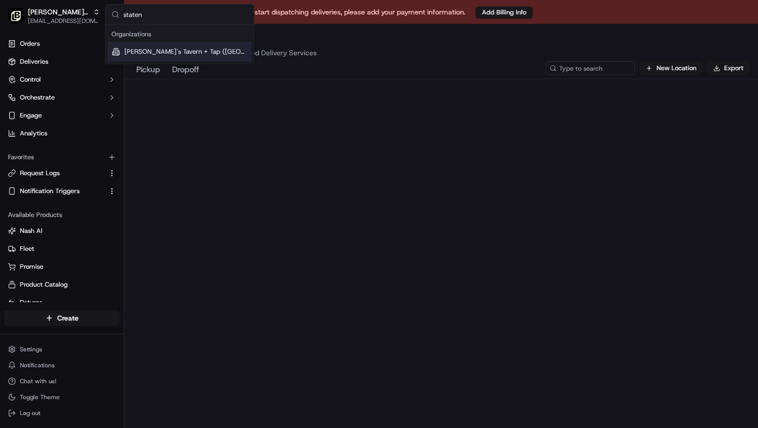  What do you see at coordinates (671, 68) in the screenshot?
I see `button: New Location` at bounding box center [671, 68].